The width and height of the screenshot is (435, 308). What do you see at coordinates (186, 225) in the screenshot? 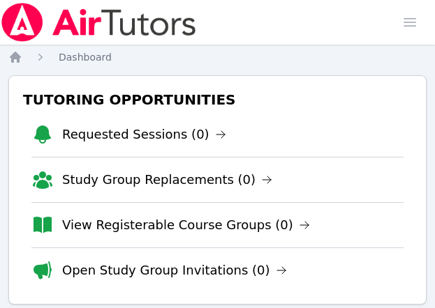
I see `a: View Registerable Course Groups (0)` at bounding box center [186, 225].